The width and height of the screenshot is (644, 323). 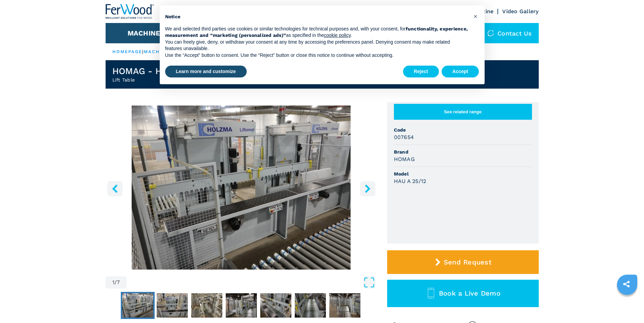 I want to click on a: HOMEPAGE, so click(x=127, y=51).